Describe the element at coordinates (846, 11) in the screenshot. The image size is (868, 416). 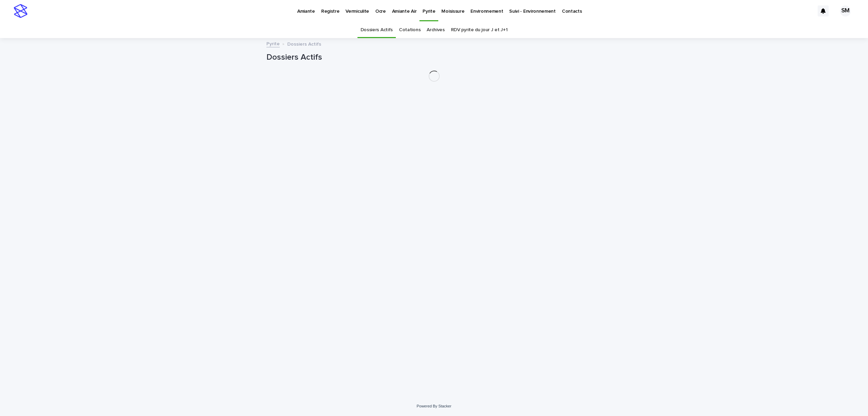
I see `div: SM` at that location.